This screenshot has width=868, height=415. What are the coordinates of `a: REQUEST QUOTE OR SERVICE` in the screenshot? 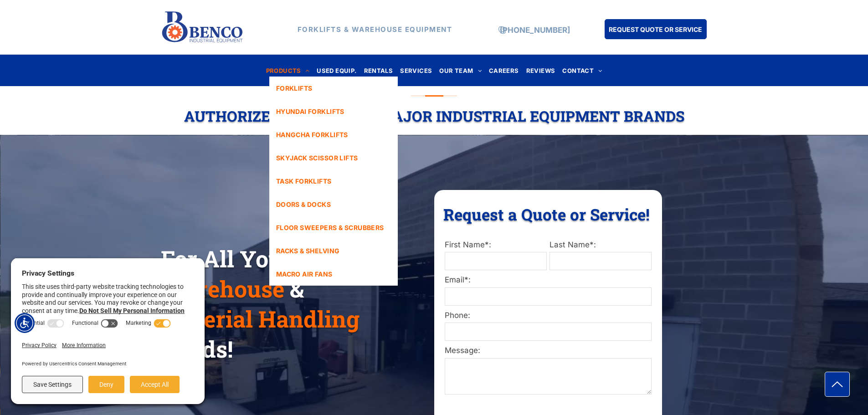 It's located at (656, 29).